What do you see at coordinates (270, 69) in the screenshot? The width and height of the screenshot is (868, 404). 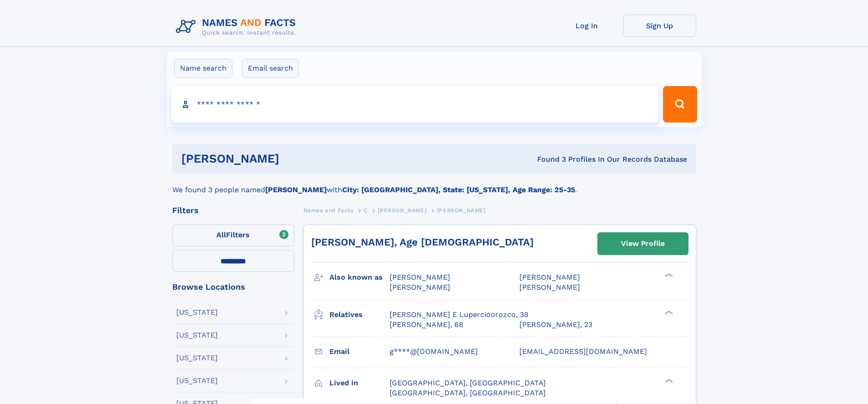 I see `label: Email search` at bounding box center [270, 69].